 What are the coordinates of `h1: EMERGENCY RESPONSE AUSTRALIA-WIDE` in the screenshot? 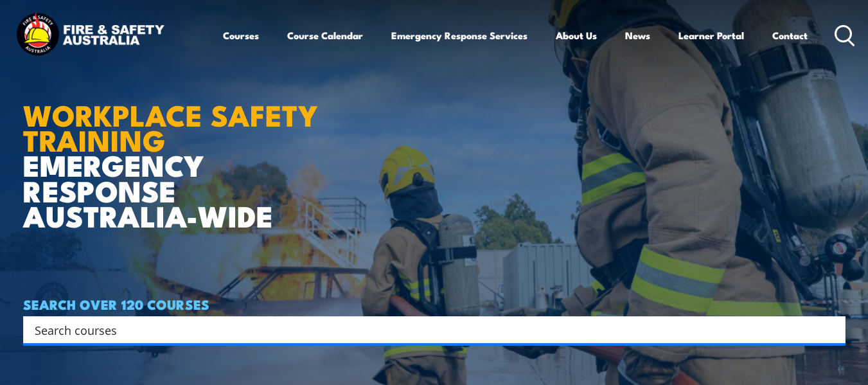 It's located at (180, 149).